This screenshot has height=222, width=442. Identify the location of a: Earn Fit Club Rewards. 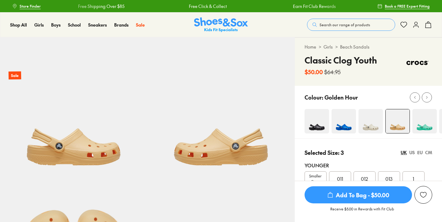
(311, 6).